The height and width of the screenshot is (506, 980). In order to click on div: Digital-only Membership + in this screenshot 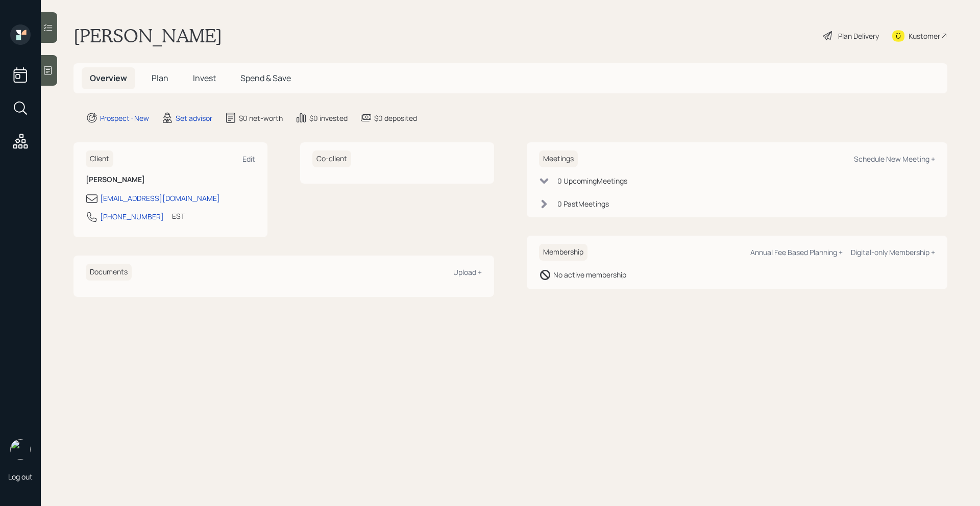, I will do `click(893, 253)`.